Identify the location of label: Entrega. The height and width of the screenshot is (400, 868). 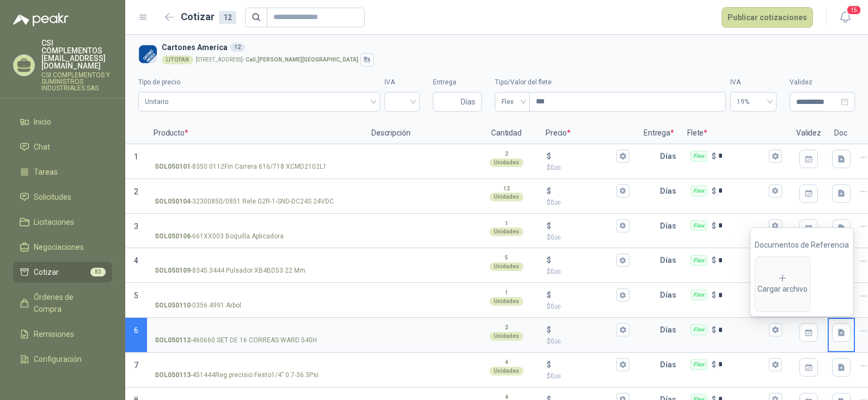
(457, 82).